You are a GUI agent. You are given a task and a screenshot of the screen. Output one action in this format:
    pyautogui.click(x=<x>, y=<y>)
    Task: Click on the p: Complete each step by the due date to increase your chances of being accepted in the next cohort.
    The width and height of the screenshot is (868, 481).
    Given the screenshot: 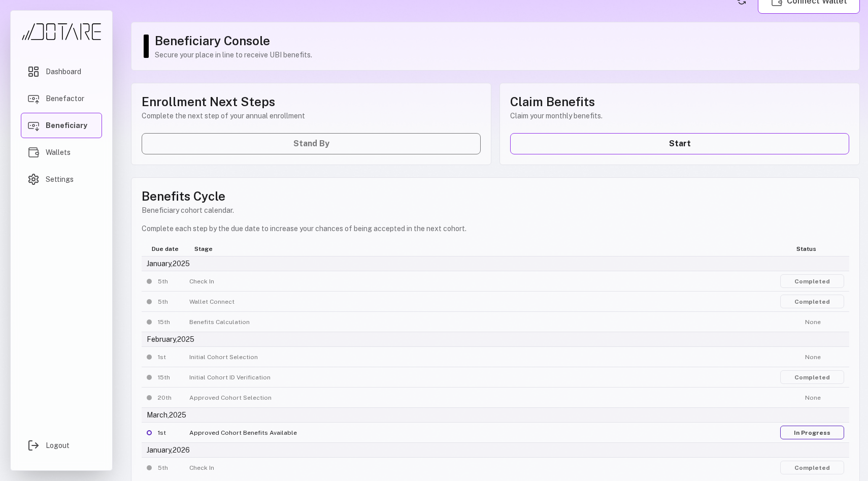 What is the action you would take?
    pyautogui.click(x=495, y=229)
    